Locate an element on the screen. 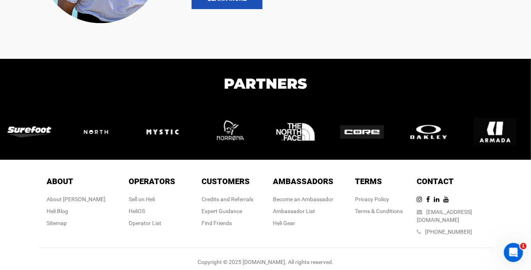 Image resolution: width=531 pixels, height=270 pixels. a: Privacy Policy is located at coordinates (372, 200).